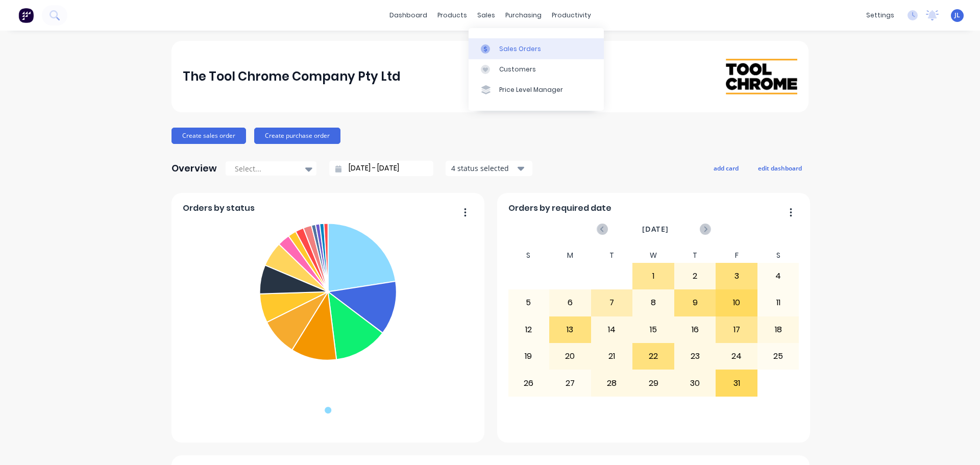  Describe the element at coordinates (528, 303) in the screenshot. I see `div: 5` at that location.